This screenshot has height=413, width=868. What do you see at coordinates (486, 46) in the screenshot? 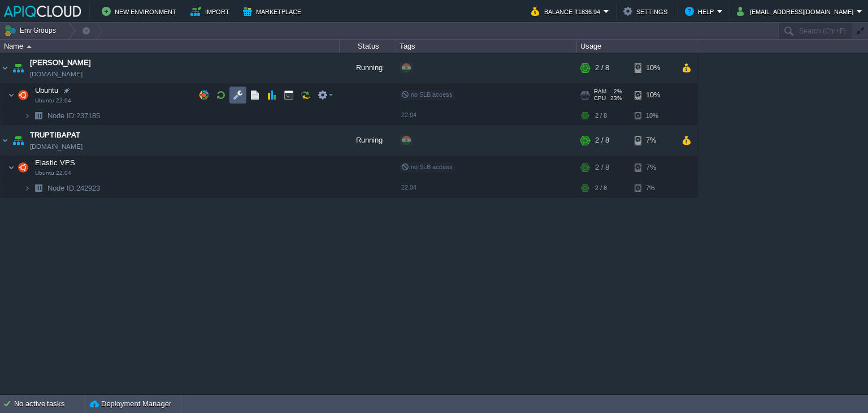
I see `div: Tags` at bounding box center [486, 46].